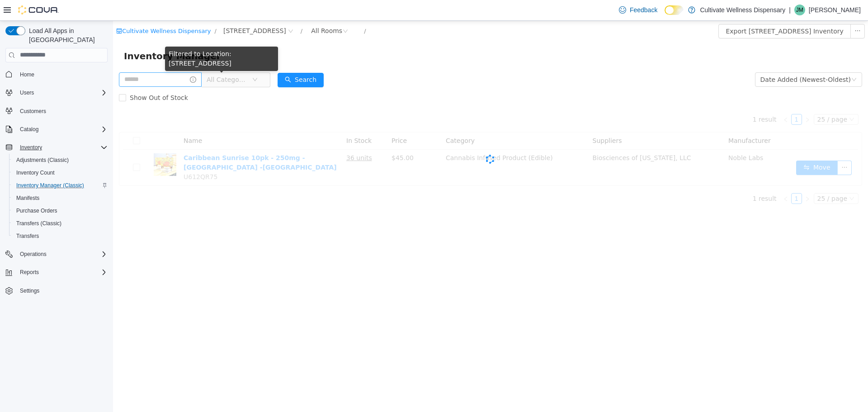 This screenshot has height=412, width=868. I want to click on a: icon: shopCultivate Wellness Dispensary, so click(50, 10).